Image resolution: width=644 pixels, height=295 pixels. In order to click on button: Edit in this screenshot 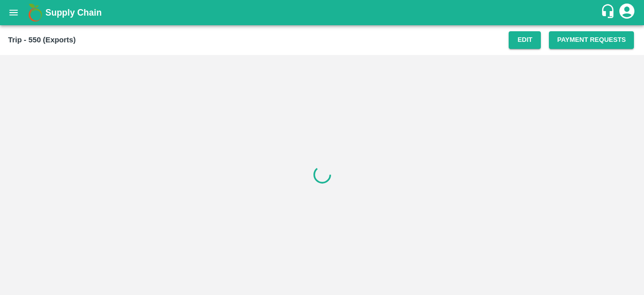, I will do `click(525, 40)`.